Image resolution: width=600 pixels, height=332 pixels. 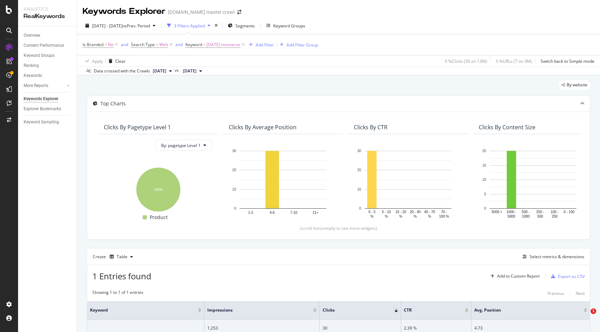 What do you see at coordinates (372, 212) in the screenshot?
I see `text: 0 - 5` at bounding box center [372, 212].